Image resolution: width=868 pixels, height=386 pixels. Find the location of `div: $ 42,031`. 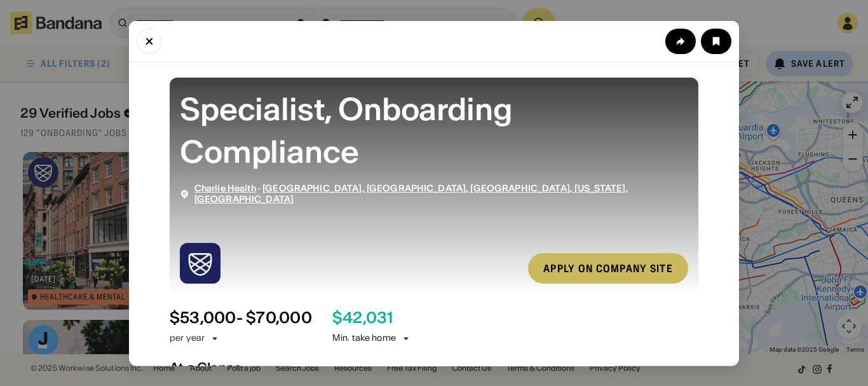

div: $ 42,031 is located at coordinates (363, 317).